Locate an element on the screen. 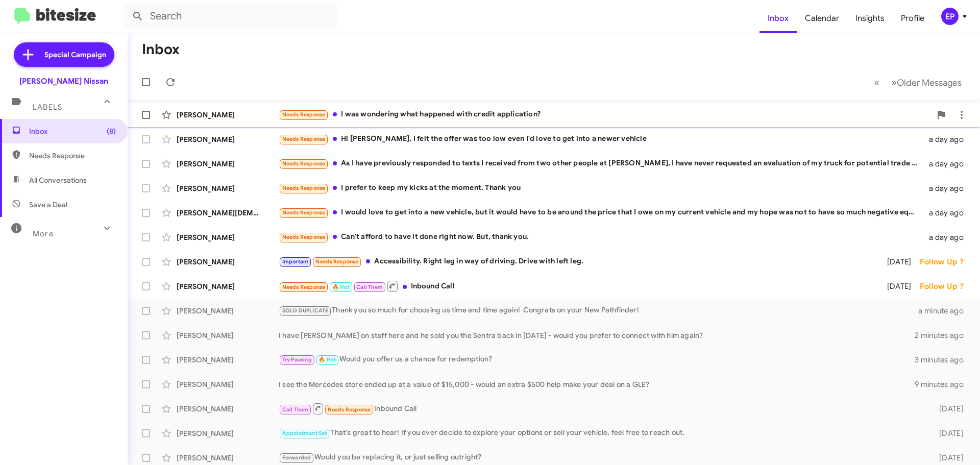 The height and width of the screenshot is (465, 980). div: Accessibility. Right leg in way of driving. Drive with left leg. is located at coordinates (576, 262).